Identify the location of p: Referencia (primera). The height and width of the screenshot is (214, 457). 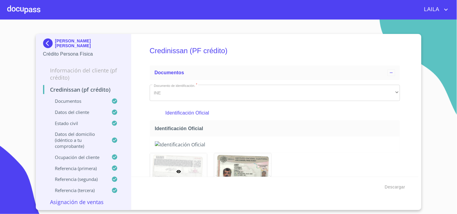
(77, 169).